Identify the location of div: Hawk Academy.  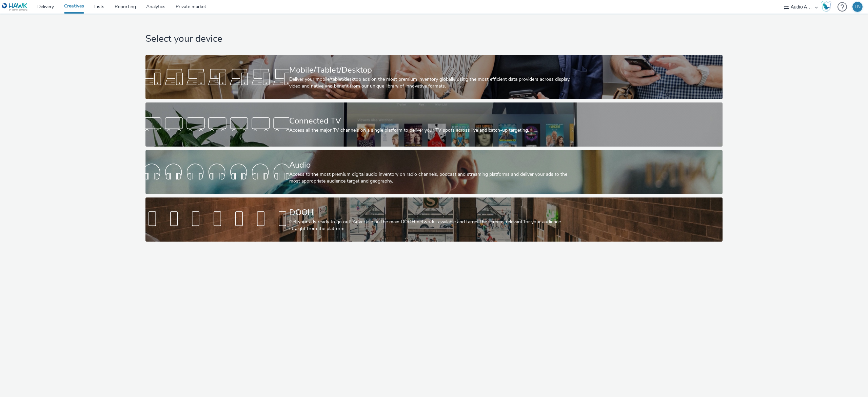
(826, 7).